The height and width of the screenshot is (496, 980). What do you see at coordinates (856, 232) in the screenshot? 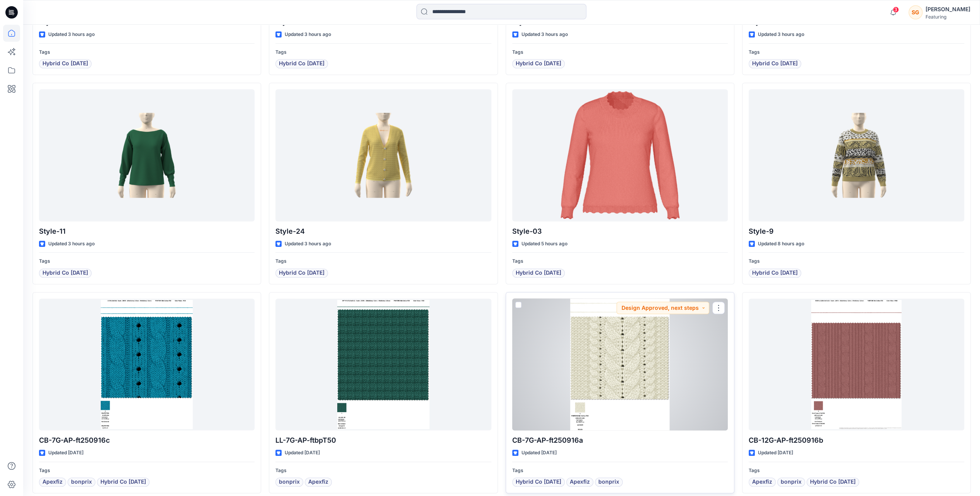
I see `p: Style-9` at bounding box center [856, 232].